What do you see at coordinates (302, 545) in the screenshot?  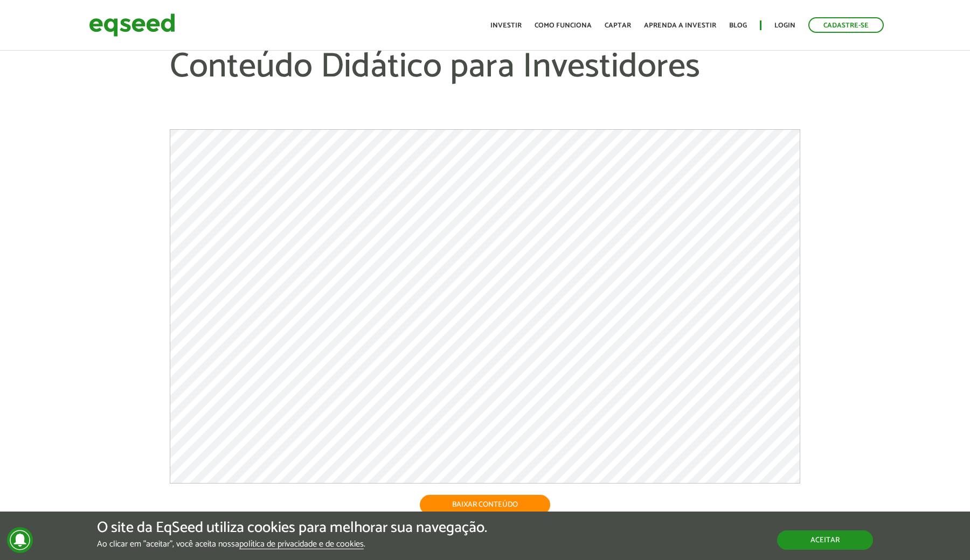 I see `a: política de privacidade e de cookies` at bounding box center [302, 545].